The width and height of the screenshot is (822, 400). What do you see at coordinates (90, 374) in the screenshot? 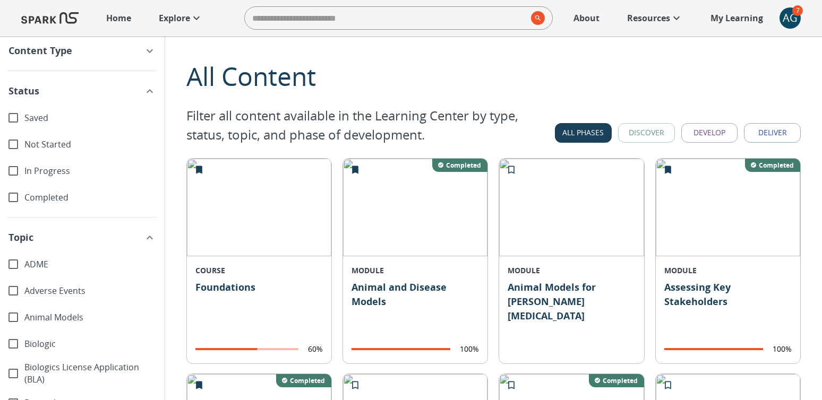
I see `span: Biologics License Application (BLA)` at bounding box center [90, 374].